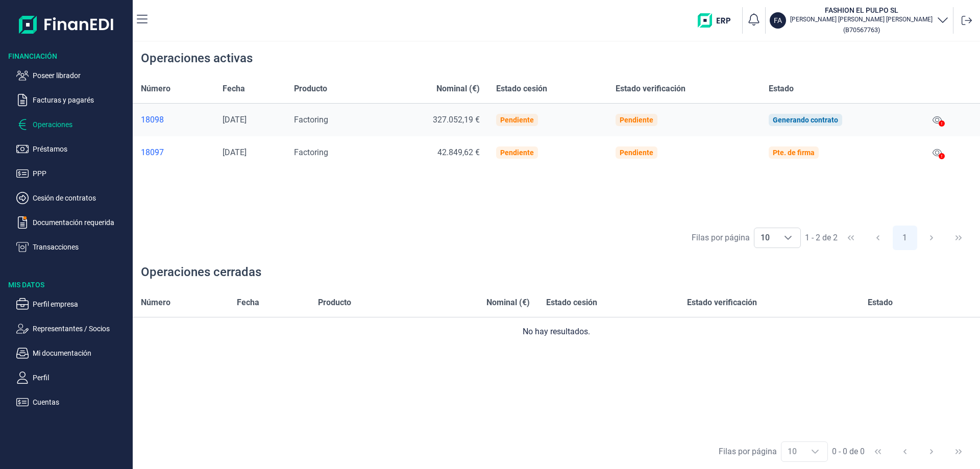  I want to click on button: Perfil, so click(73, 377).